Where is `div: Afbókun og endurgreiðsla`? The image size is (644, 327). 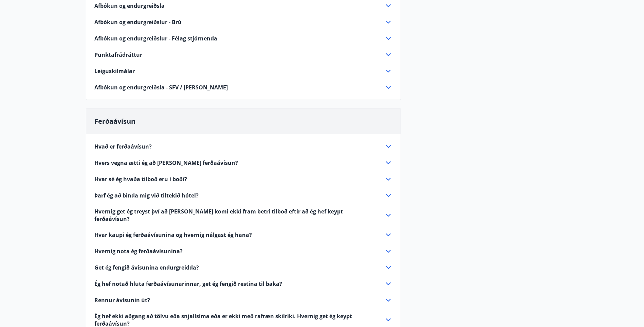
div: Afbókun og endurgreiðsla is located at coordinates (243, 6).